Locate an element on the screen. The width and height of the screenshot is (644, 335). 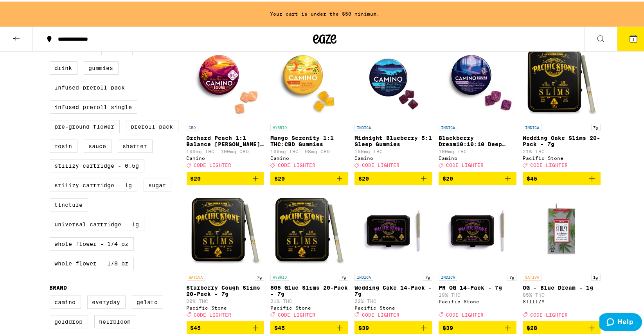
a: Open page for Orchard Peach 1:1 Balance Sours Gummies from Camino is located at coordinates (226, 105).